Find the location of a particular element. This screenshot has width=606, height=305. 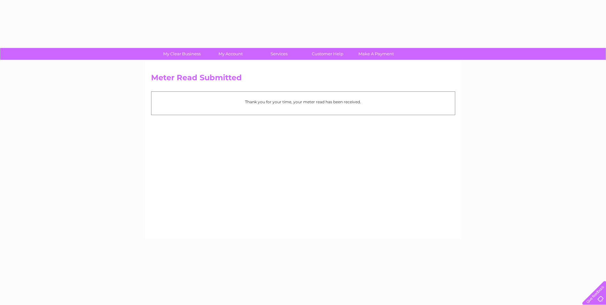

a: Services is located at coordinates (279, 54).